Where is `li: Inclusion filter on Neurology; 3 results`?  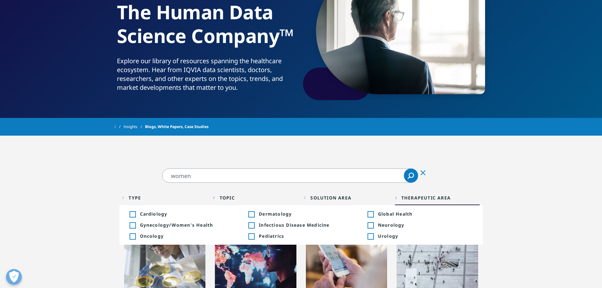 li: Inclusion filter on Neurology; 3 results is located at coordinates (420, 225).